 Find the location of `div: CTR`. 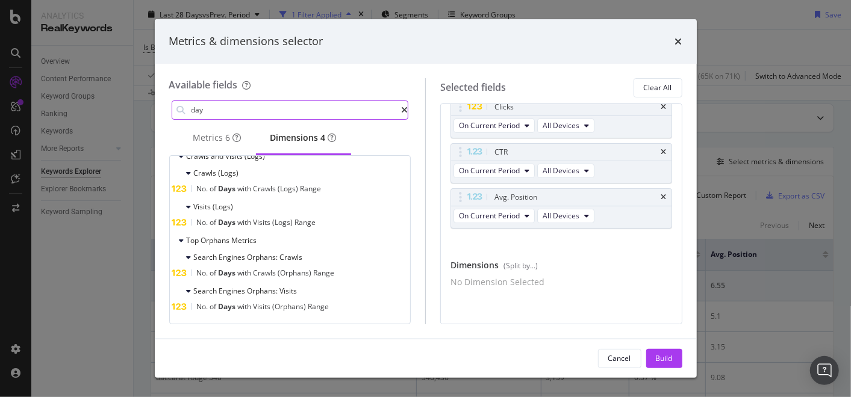

div: CTR is located at coordinates (501, 152).